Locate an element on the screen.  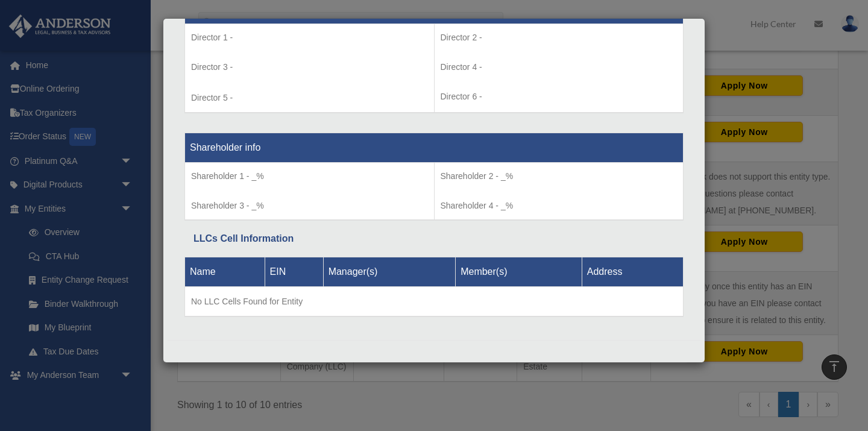
td: Director 5 - is located at coordinates (310, 69).